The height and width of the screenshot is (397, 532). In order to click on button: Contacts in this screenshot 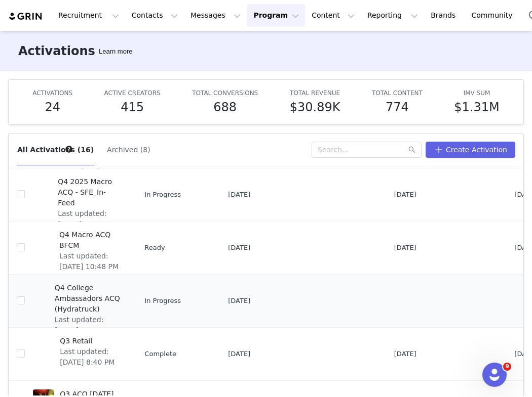, I will do `click(154, 15)`.